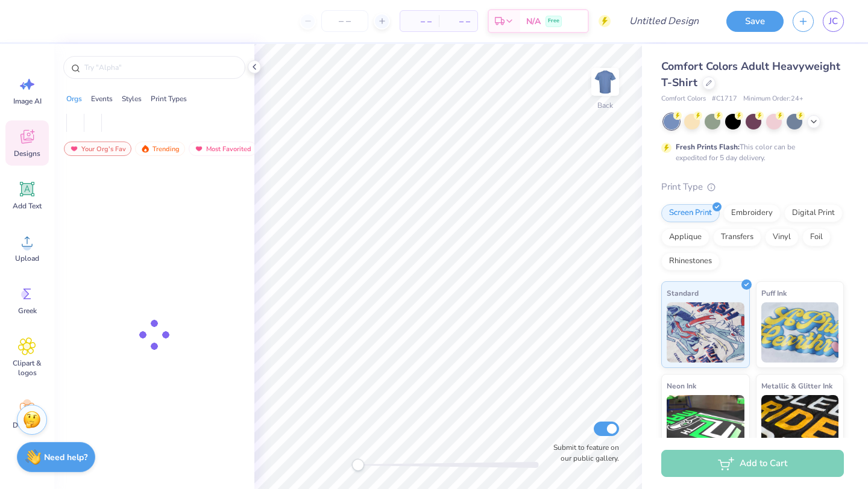 The width and height of the screenshot is (868, 489). I want to click on img: Metallic & Glitter Ink, so click(800, 425).